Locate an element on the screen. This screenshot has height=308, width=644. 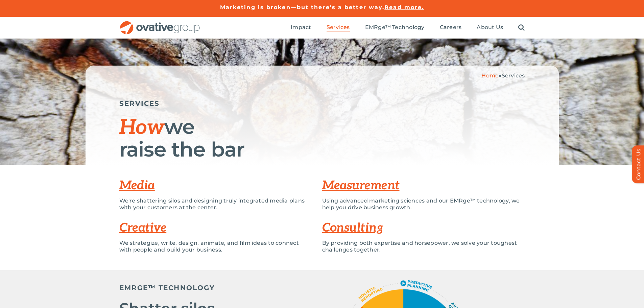
span: EMRge™ Technology is located at coordinates (395, 27).